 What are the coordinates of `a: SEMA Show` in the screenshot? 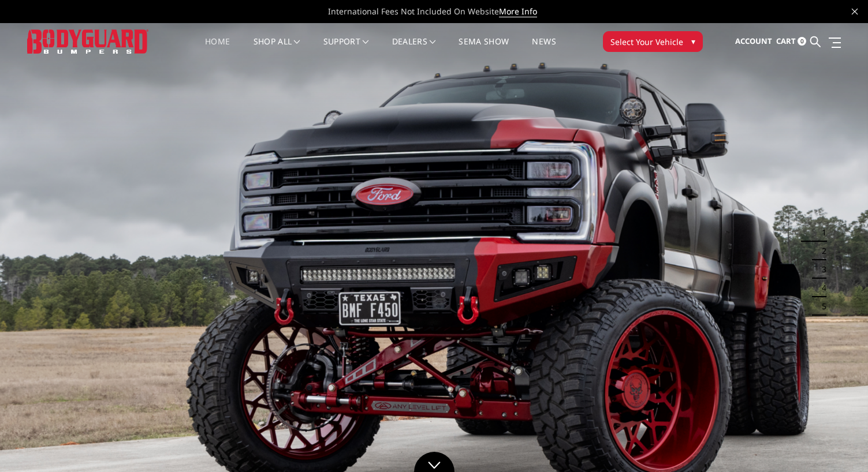 It's located at (483, 49).